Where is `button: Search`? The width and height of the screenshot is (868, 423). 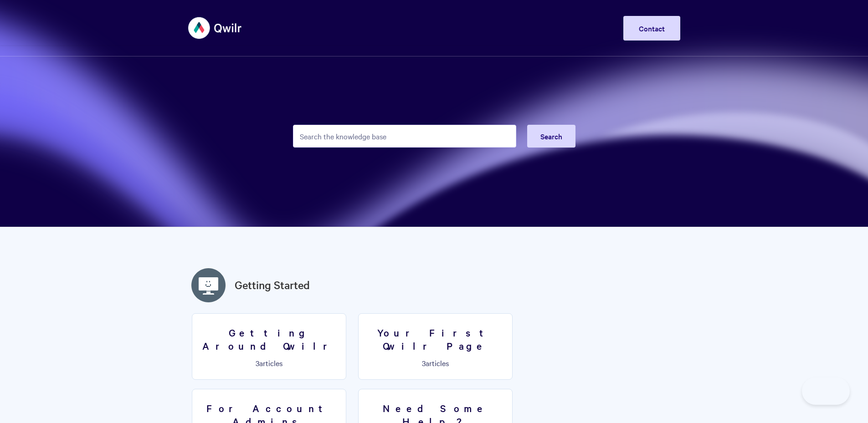
button: Search is located at coordinates (551, 136).